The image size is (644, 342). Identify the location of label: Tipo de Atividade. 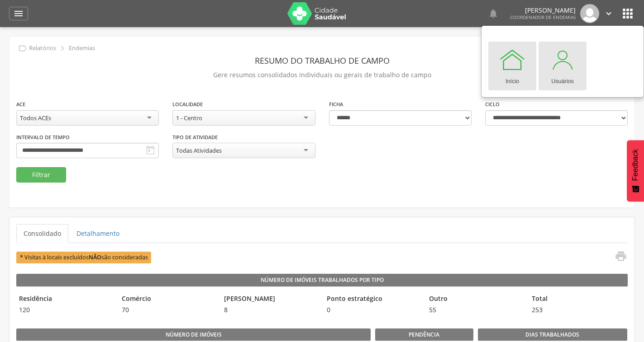
(195, 137).